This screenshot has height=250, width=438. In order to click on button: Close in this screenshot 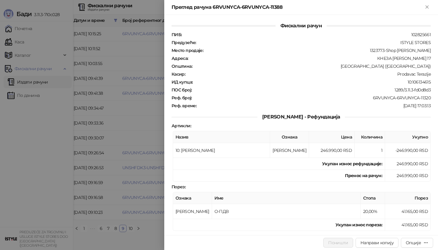, I will do `click(427, 7)`.